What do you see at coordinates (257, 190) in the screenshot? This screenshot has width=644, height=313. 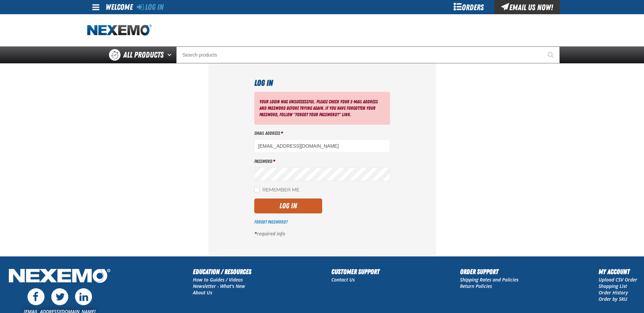 I see `input: Remember Me` at bounding box center [257, 190].